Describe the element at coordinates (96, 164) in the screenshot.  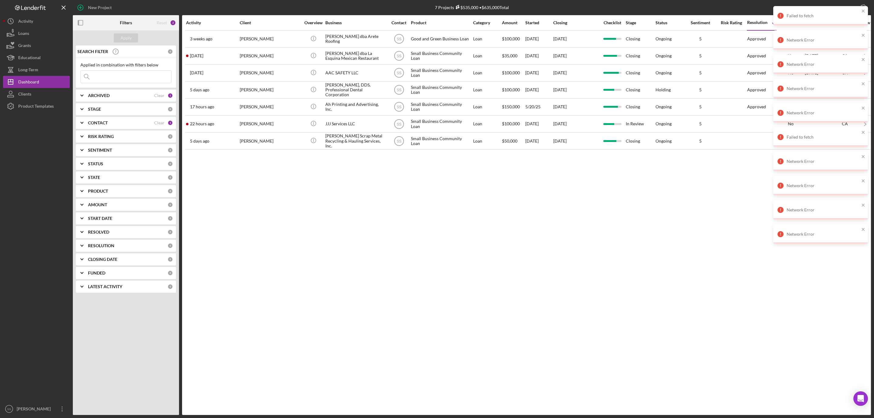
I see `b: STATUS` at that location.